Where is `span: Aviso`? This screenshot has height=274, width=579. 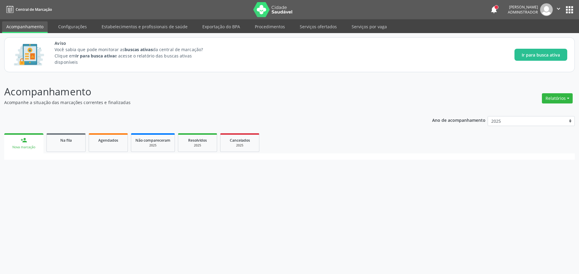
span: Aviso is located at coordinates (134, 43).